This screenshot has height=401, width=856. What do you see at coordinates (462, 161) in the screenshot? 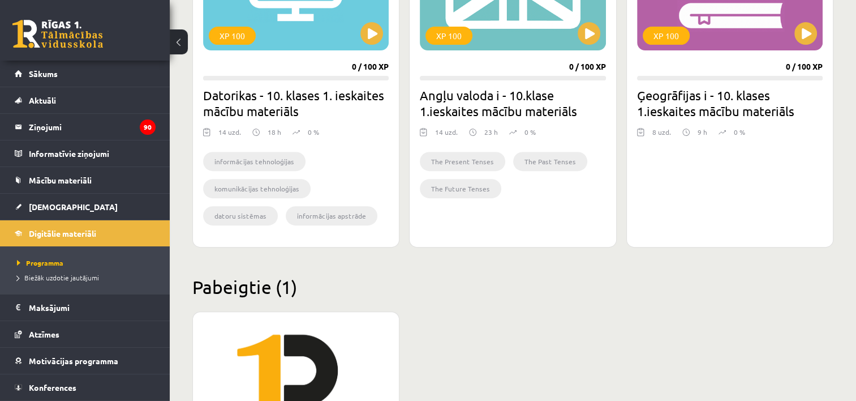
I see `li: The Present Tenses` at bounding box center [462, 161].